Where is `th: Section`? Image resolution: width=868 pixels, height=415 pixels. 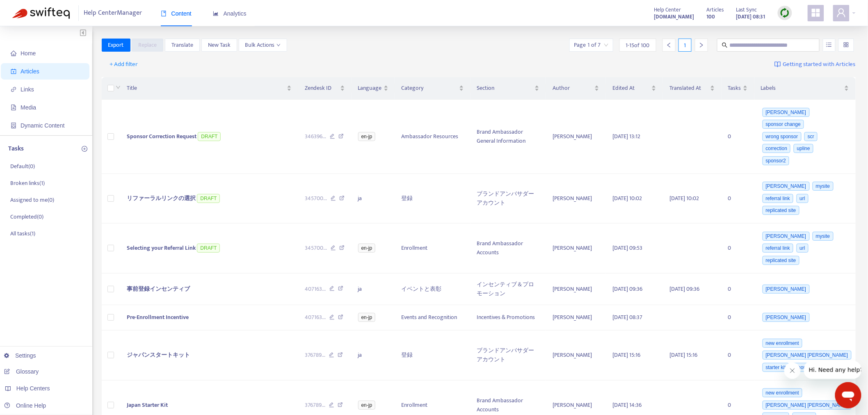 th: Section is located at coordinates (508, 88).